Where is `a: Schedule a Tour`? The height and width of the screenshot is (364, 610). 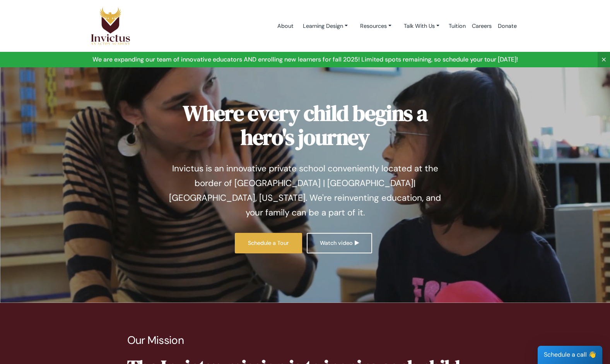
a: Schedule a Tour is located at coordinates (268, 243).